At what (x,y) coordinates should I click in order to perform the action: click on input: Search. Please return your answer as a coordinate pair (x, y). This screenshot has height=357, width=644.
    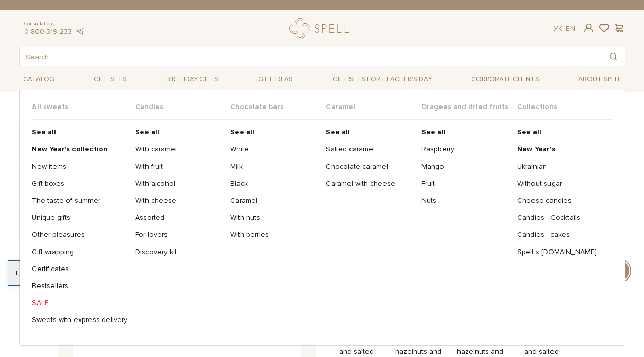
    Looking at the image, I should click on (310, 57).